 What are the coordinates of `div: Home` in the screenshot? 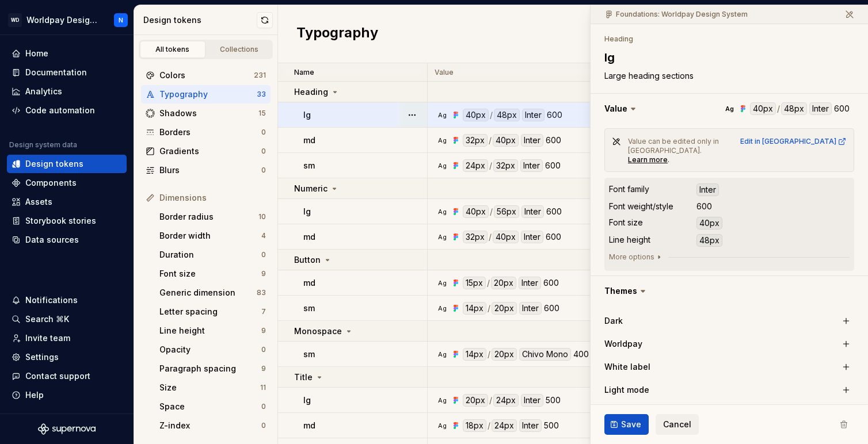 It's located at (37, 53).